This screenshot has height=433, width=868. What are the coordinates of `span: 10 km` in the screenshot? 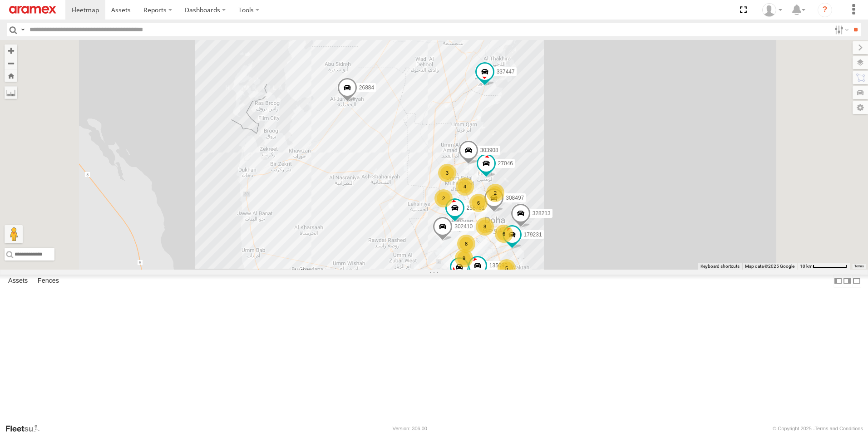 It's located at (806, 266).